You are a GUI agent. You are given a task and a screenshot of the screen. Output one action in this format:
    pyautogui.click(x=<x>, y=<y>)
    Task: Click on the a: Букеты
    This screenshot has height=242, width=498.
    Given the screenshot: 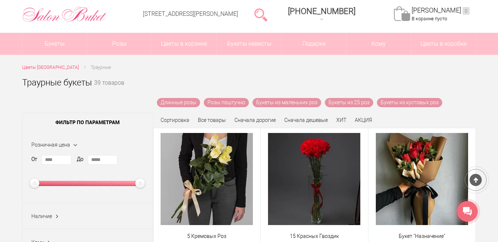 What is the action you would take?
    pyautogui.click(x=55, y=44)
    